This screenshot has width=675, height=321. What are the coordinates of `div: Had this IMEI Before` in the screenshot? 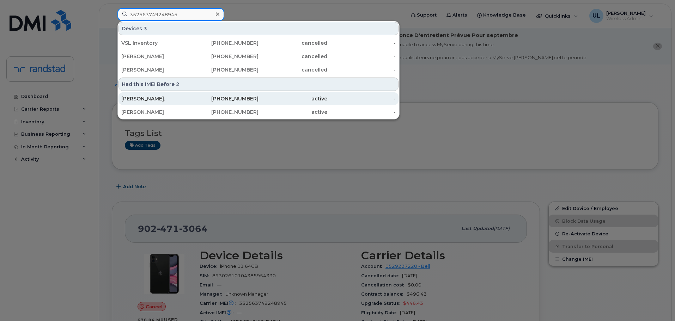 It's located at (258, 84).